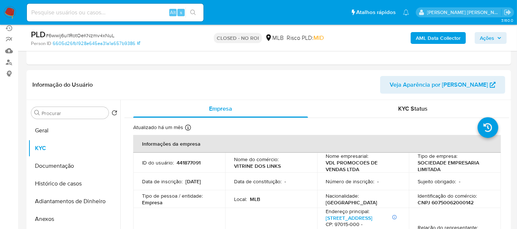 The image size is (517, 229). I want to click on p: Número de inscrição :, so click(350, 181).